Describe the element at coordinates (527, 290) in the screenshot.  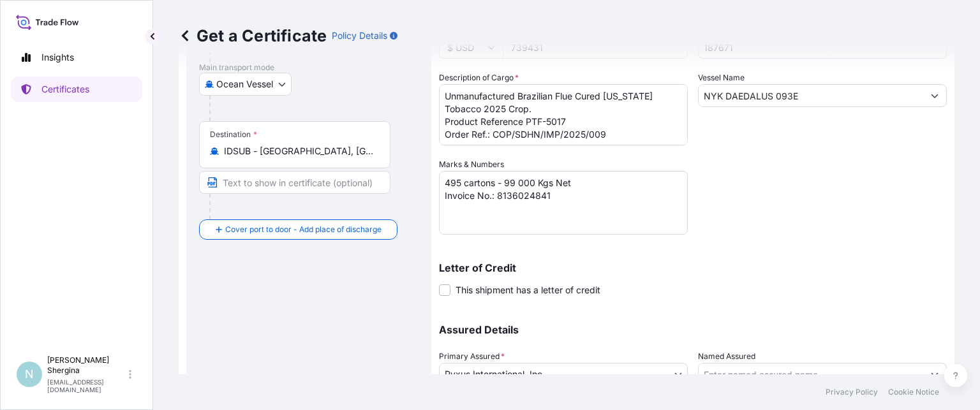
I see `span: This shipment has a letter of credit` at that location.